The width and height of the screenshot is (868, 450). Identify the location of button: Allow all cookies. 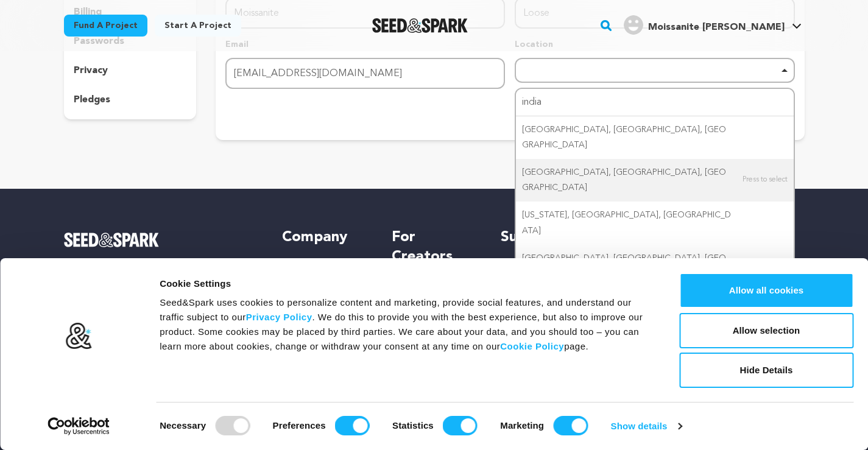
(766, 291).